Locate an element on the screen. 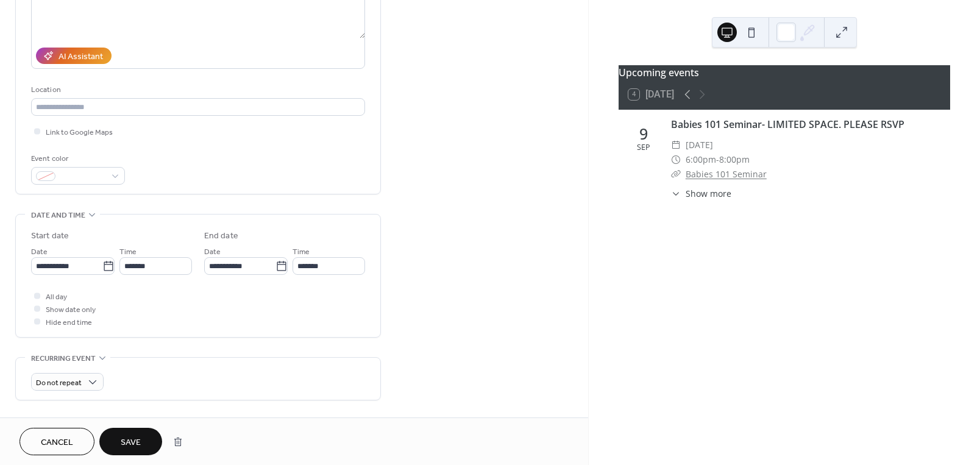  div: Upcoming events is located at coordinates (784, 72).